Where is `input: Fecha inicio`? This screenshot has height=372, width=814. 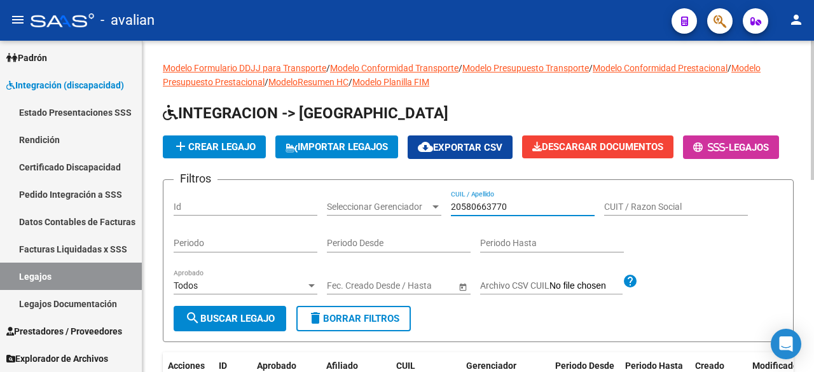
input: Fecha inicio is located at coordinates (350, 286).